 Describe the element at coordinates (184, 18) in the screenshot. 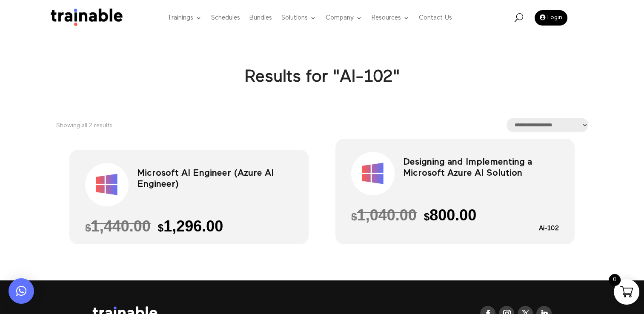

I see `a: Trainings` at that location.